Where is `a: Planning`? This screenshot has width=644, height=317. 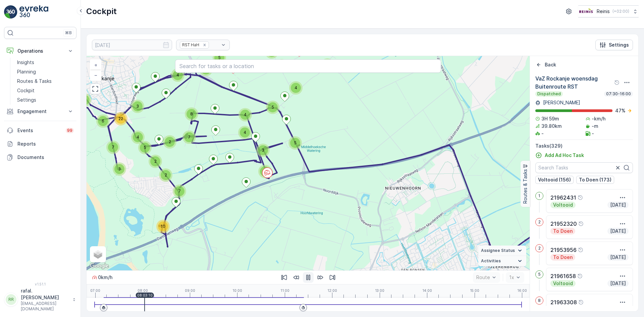 a: Planning is located at coordinates (46, 72).